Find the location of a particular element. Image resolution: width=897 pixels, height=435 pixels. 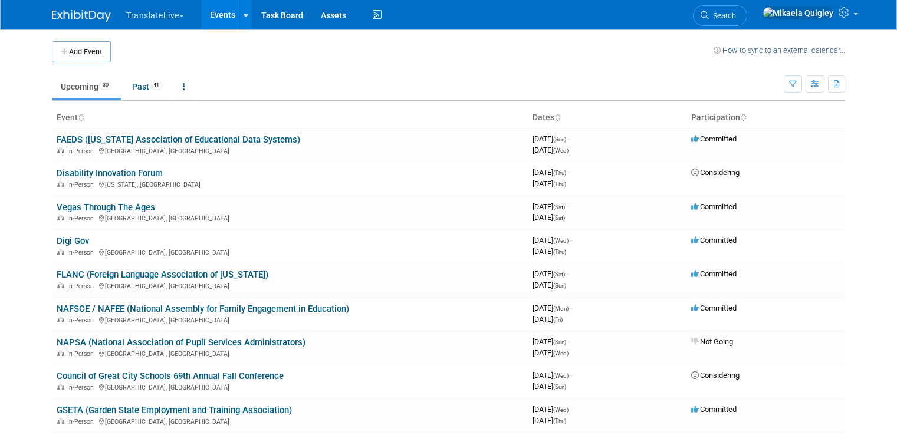

img: ExhibitDay is located at coordinates (81, 16).